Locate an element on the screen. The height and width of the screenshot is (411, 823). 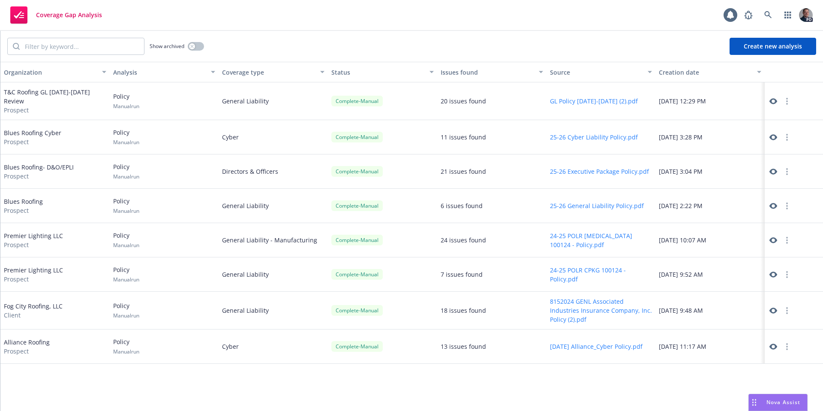
button: 24-25 POLR CPKG 100124 - Policy.pdf is located at coordinates (601, 274).